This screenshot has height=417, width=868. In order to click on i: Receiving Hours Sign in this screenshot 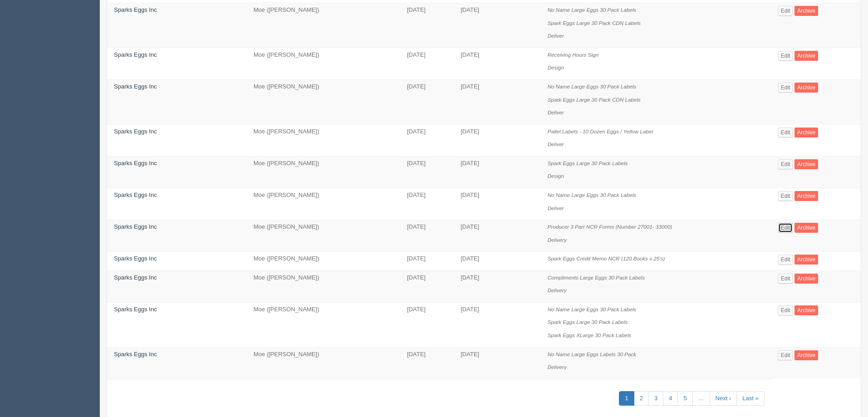, I will do `click(573, 55)`.